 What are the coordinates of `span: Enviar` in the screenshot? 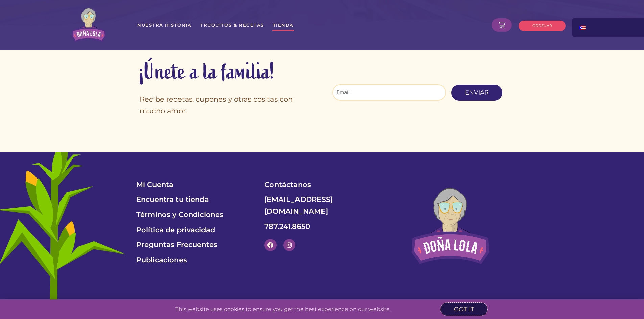 It's located at (476, 93).